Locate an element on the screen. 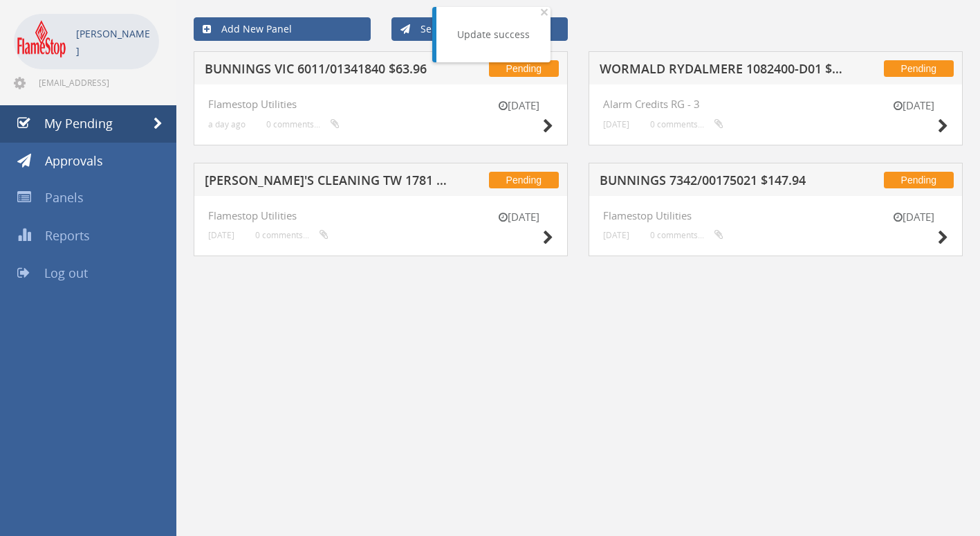 Image resolution: width=980 pixels, height=536 pixels. h5: WORMALD RYDALMERE 1082400-D01 $325.60 is located at coordinates (723, 70).